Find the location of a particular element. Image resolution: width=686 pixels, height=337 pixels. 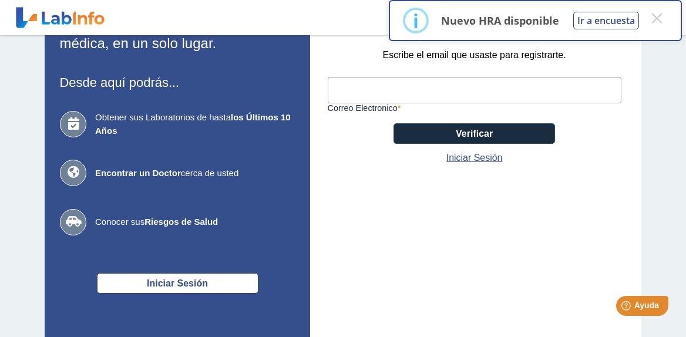

span: Obtener sus Laboratorios de hasta is located at coordinates (195, 124).